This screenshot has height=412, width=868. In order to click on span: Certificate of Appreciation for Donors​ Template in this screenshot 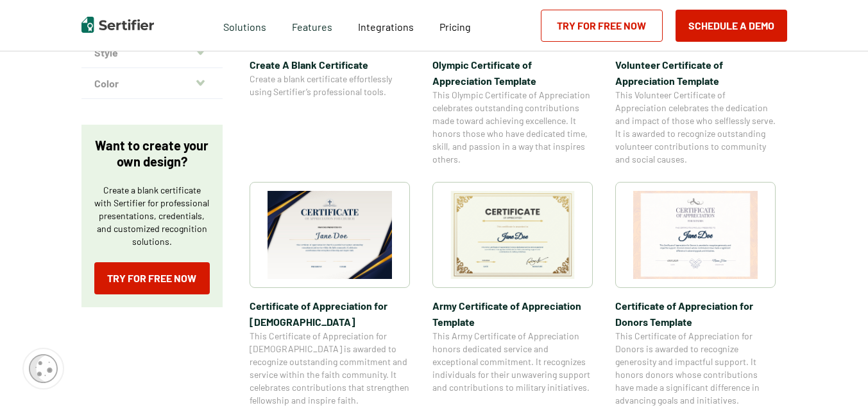, I will do `click(696, 314)`.